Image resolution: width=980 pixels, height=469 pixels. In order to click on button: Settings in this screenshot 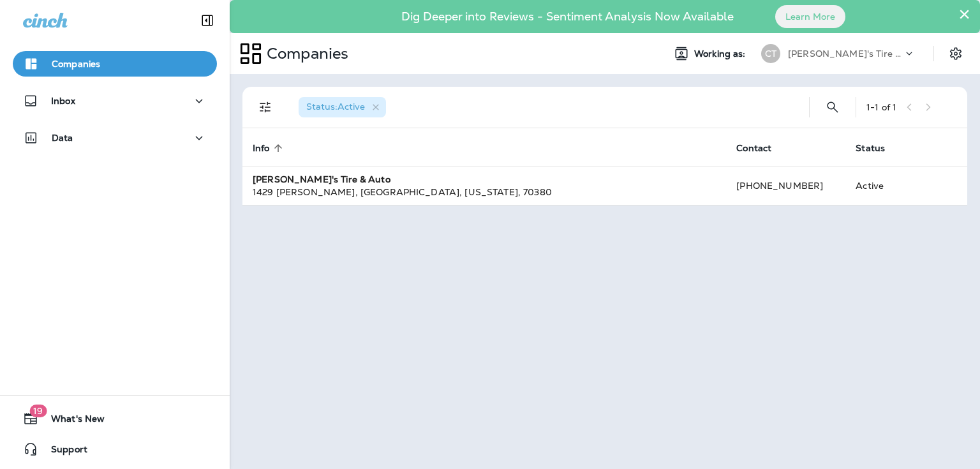, I will do `click(956, 54)`.